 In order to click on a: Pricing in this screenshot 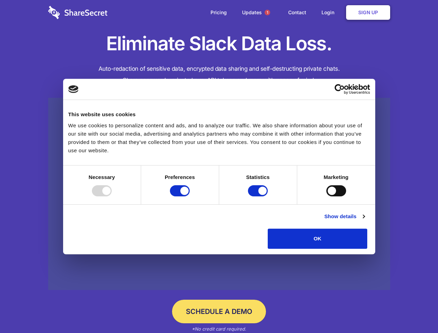, I will do `click(219, 12)`.